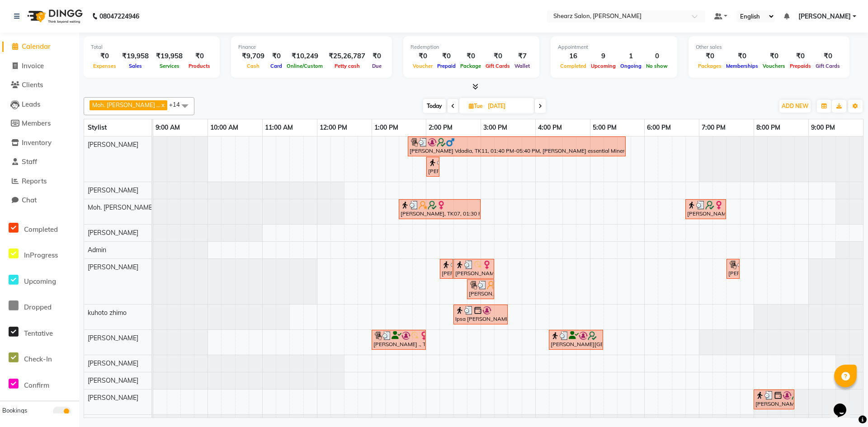 This screenshot has height=427, width=868. I want to click on a: Chat, so click(39, 200).